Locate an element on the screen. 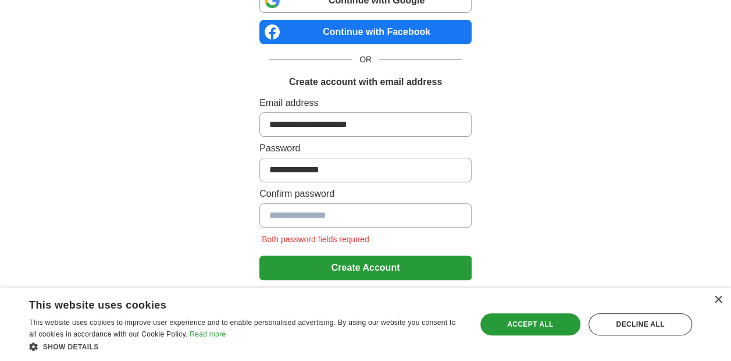 The width and height of the screenshot is (731, 361). span: Both password fields required is located at coordinates (315, 239).